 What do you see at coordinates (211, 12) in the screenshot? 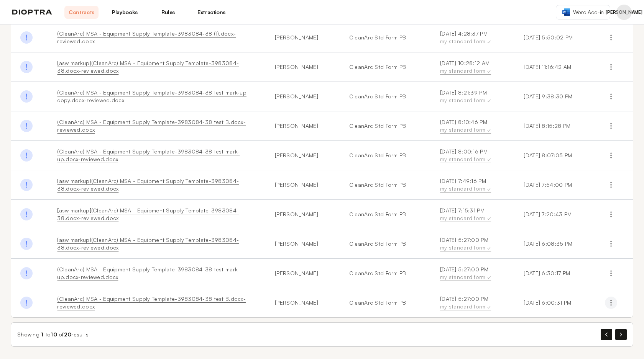
I see `a: Extractions` at bounding box center [211, 12].